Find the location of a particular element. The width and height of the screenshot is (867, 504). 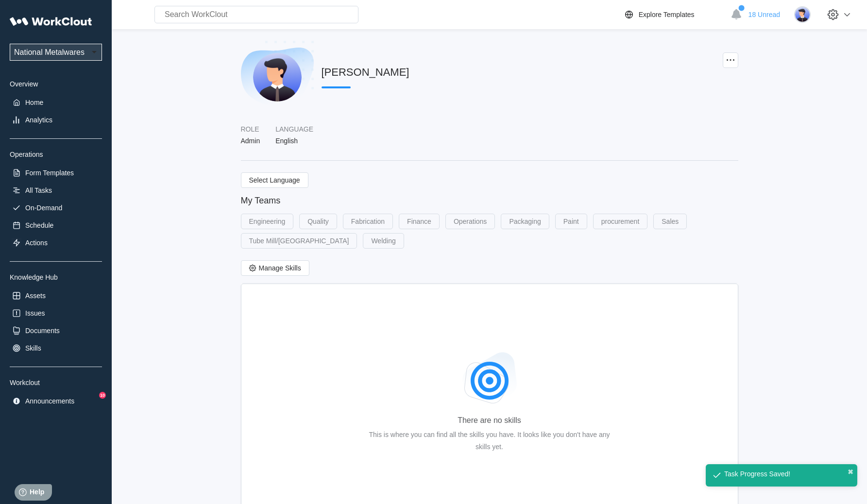

div: Announcements is located at coordinates (50, 401).